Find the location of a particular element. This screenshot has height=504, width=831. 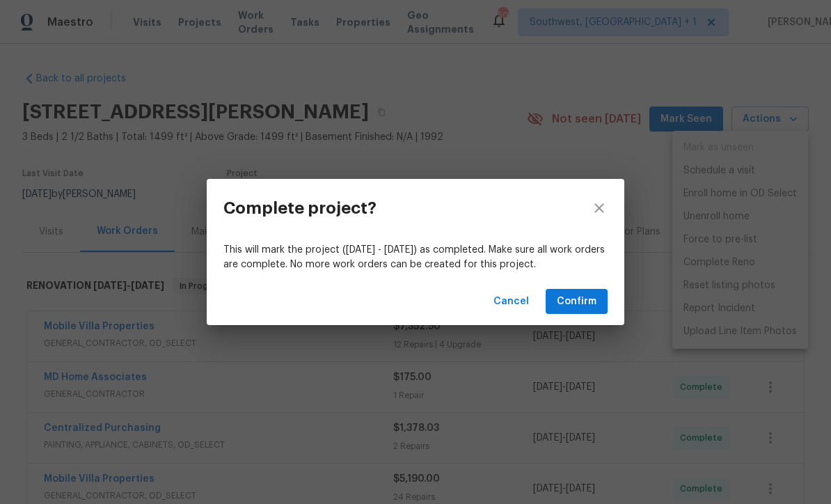

button: close is located at coordinates (599, 208).